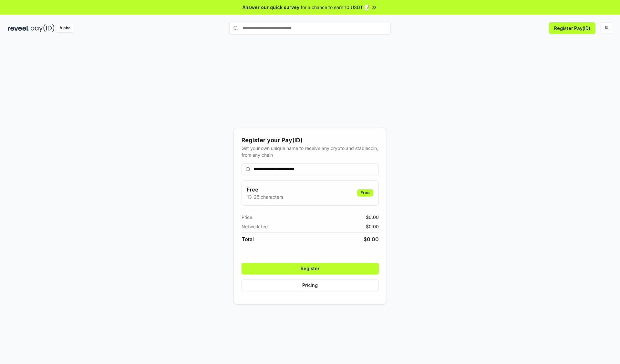 Image resolution: width=620 pixels, height=364 pixels. What do you see at coordinates (336, 7) in the screenshot?
I see `span: for a chance to earn 10 USDT 📝` at bounding box center [336, 7].